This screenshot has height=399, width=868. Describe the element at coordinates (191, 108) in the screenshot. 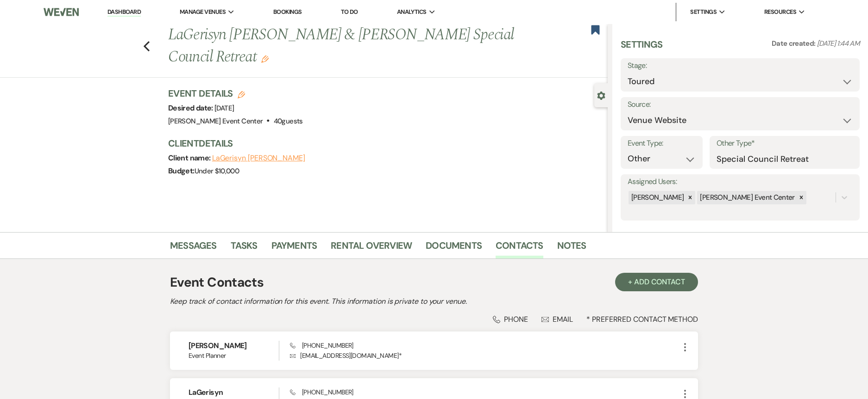

I see `span: Desired date:` at that location.